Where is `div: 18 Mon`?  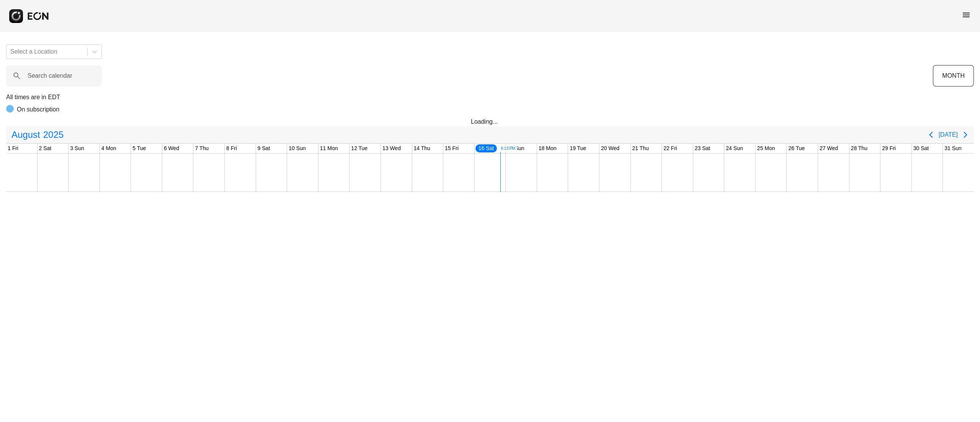
div: 18 Mon is located at coordinates (547, 148).